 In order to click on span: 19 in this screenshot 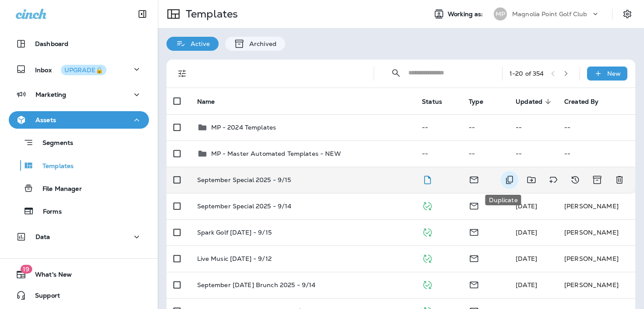, I will do `click(26, 269)`.